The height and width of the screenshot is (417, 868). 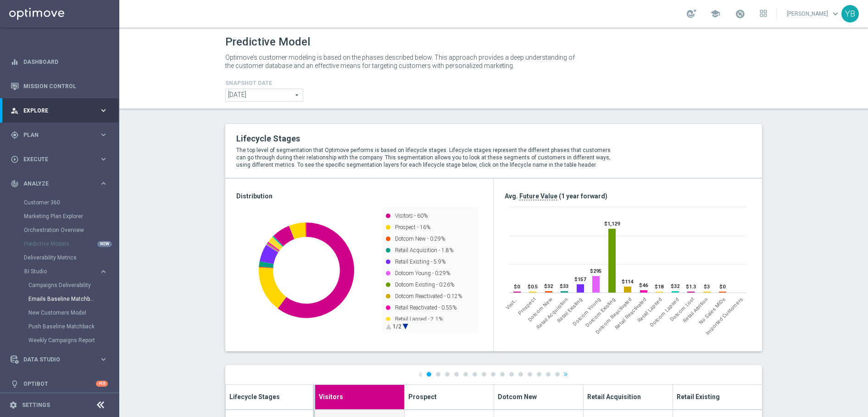 I want to click on text: $3, so click(x=707, y=287).